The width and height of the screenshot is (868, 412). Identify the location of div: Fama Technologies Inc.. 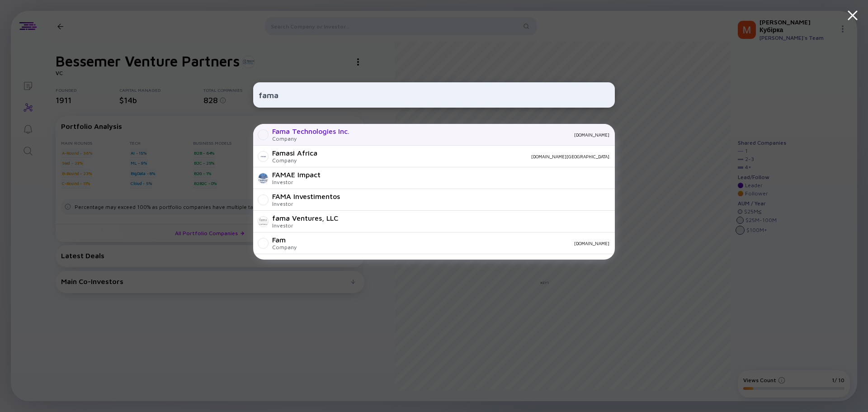
(310, 131).